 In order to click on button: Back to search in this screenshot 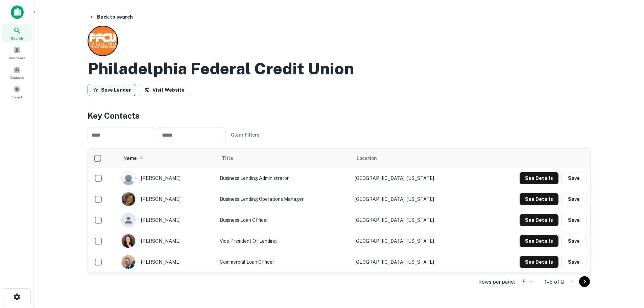, I will do `click(111, 17)`.